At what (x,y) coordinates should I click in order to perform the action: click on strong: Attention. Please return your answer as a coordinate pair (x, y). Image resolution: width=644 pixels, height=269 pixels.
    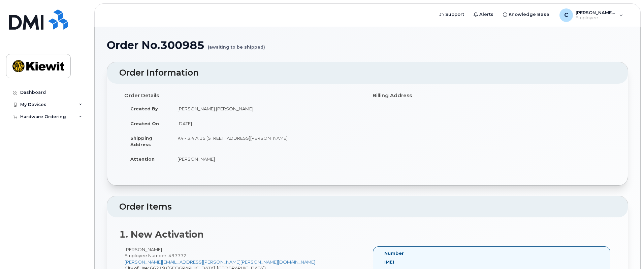
    Looking at the image, I should click on (142, 159).